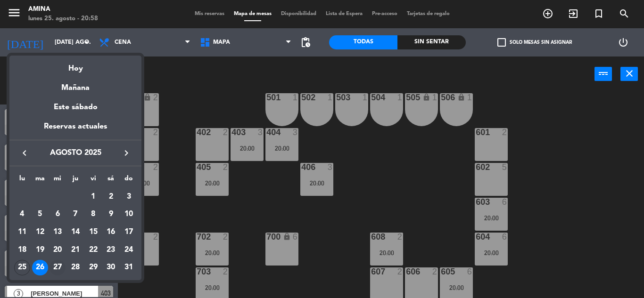 The image size is (644, 298). I want to click on div: 7, so click(75, 214).